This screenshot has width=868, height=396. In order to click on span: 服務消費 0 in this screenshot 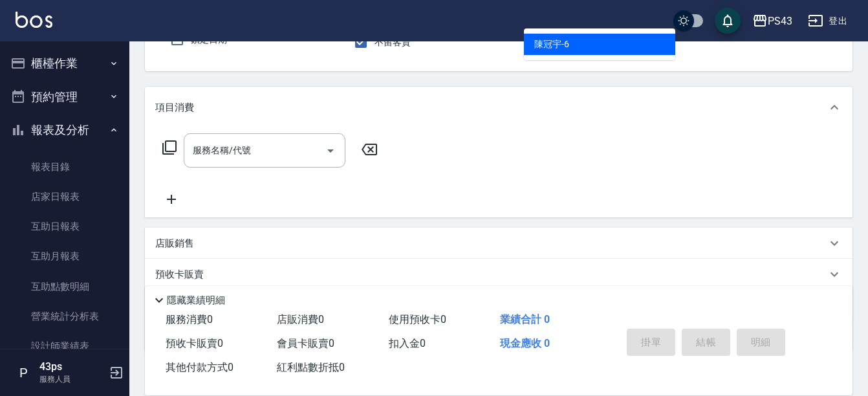, I will do `click(189, 319)`.